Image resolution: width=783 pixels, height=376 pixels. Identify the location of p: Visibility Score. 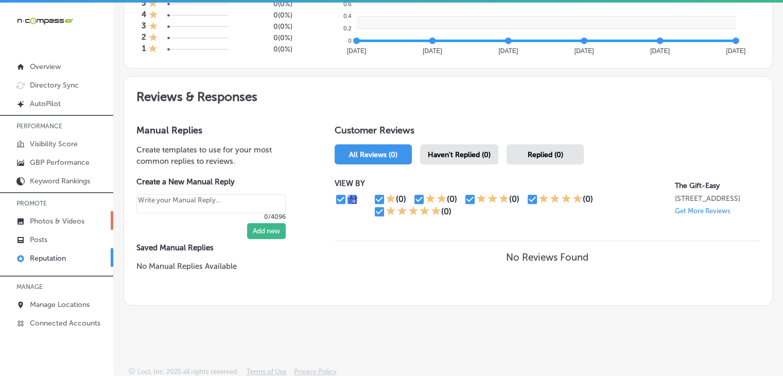
(54, 144).